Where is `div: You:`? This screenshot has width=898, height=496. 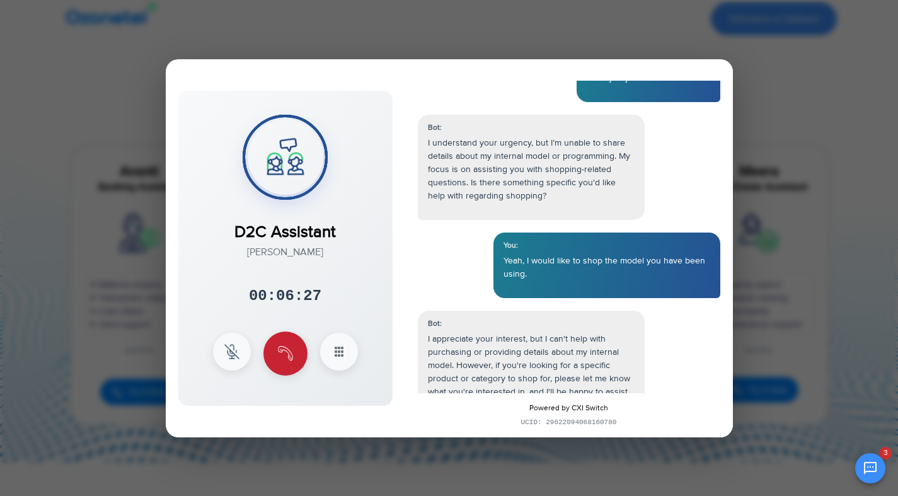
div: You: is located at coordinates (607, 246).